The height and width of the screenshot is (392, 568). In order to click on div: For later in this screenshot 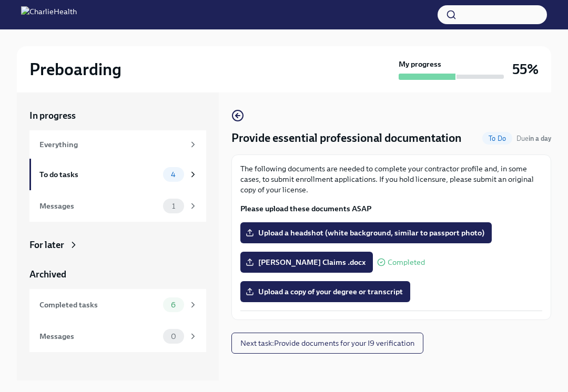, I will do `click(47, 245)`.